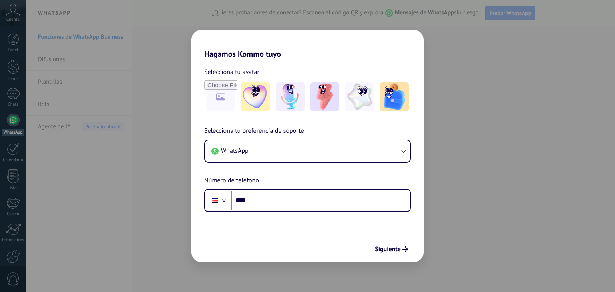 Image resolution: width=615 pixels, height=292 pixels. I want to click on h2: Hagamos Kommo tuyo, so click(307, 44).